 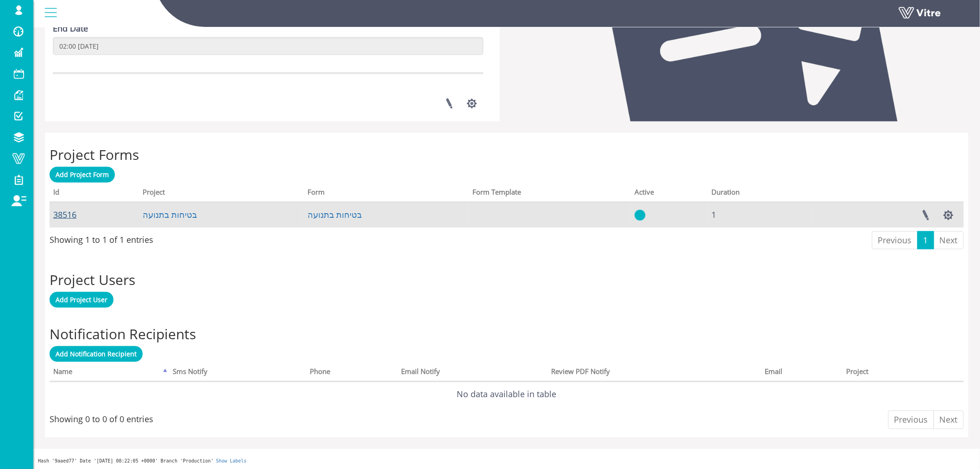 I want to click on div: Showing 0 to 0 of 0 entries, so click(x=101, y=417).